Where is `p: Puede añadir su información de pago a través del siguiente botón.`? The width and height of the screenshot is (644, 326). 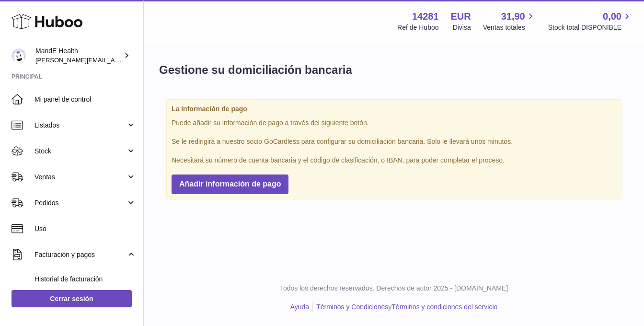
p: Puede añadir su información de pago a través del siguiente botón. is located at coordinates (394, 122).